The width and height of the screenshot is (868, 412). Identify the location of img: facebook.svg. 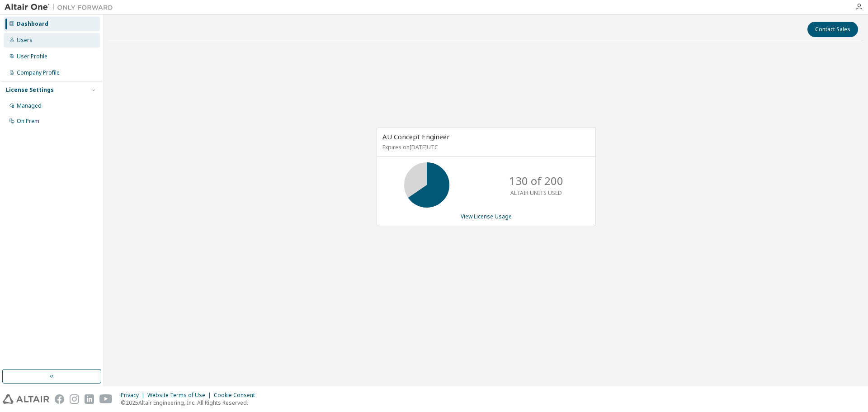
(59, 399).